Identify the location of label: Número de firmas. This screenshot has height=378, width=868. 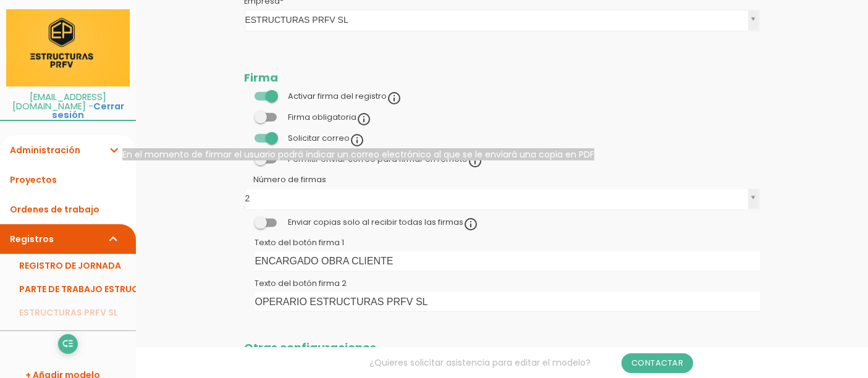
(309, 180).